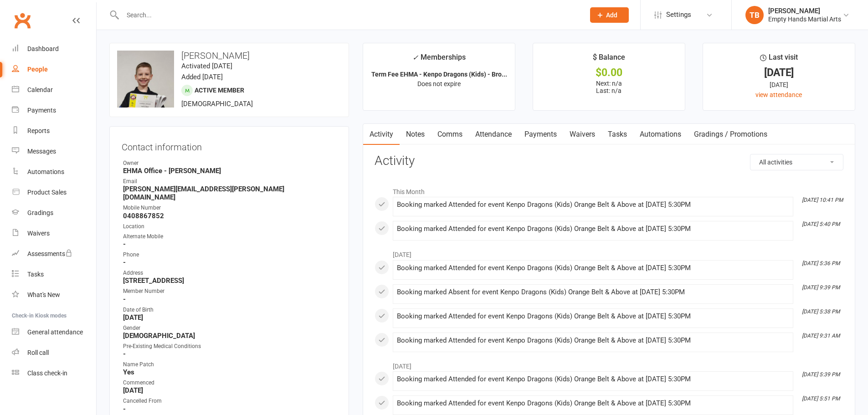 The width and height of the screenshot is (868, 415). What do you see at coordinates (678, 14) in the screenshot?
I see `span: Settings` at bounding box center [678, 14].